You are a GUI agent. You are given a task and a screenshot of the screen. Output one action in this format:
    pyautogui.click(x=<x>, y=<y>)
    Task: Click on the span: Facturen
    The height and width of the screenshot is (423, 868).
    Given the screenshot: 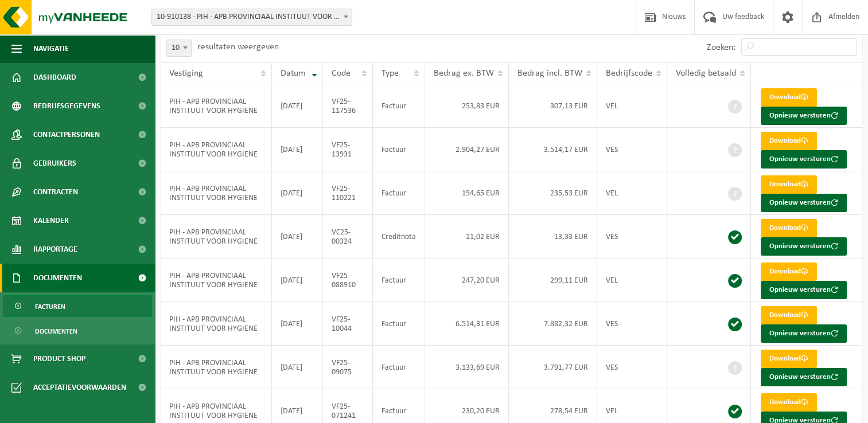 What is the action you would take?
    pyautogui.click(x=50, y=307)
    